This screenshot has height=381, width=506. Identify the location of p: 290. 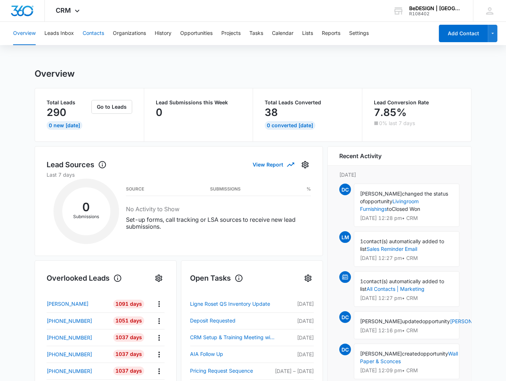
(56, 112).